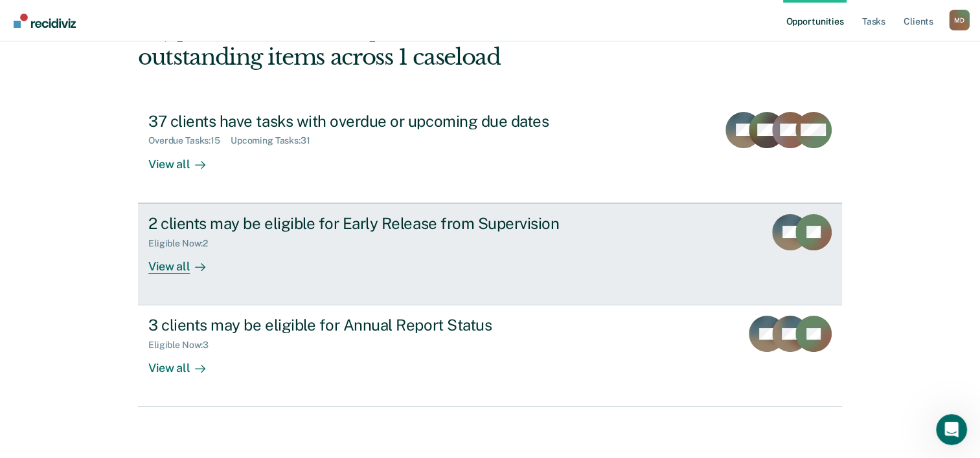  I want to click on a: 37 clients have tasks with overdue or upcoming due datesOverdue Tasks:15Upcoming Tasks:31View all, so click(490, 152).